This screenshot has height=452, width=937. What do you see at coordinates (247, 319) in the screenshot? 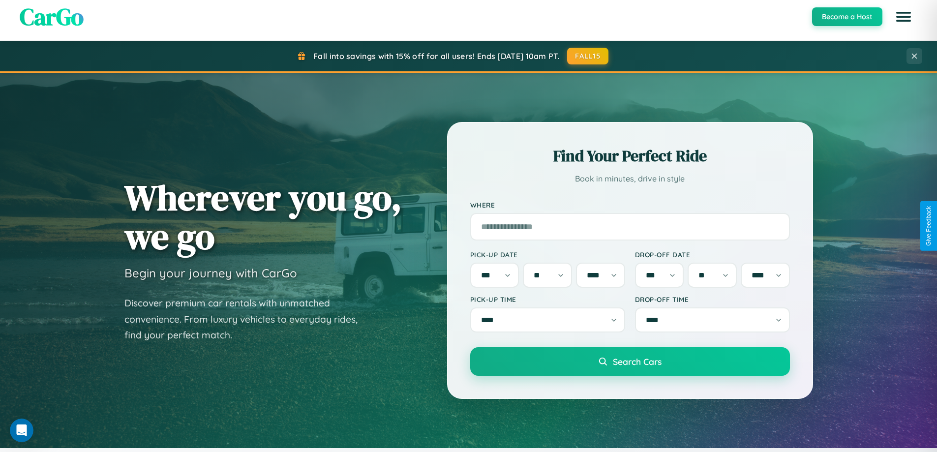
I see `p: Discover premium car rentals with unmatched convenience. From luxury vehicles to everyday rides, ...` at bounding box center [247, 319].